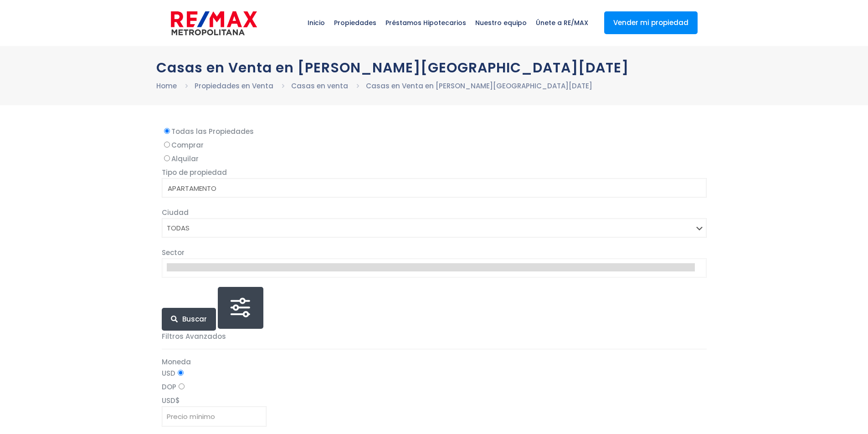 Image resolution: width=868 pixels, height=434 pixels. I want to click on span: Tipo de propiedad, so click(194, 172).